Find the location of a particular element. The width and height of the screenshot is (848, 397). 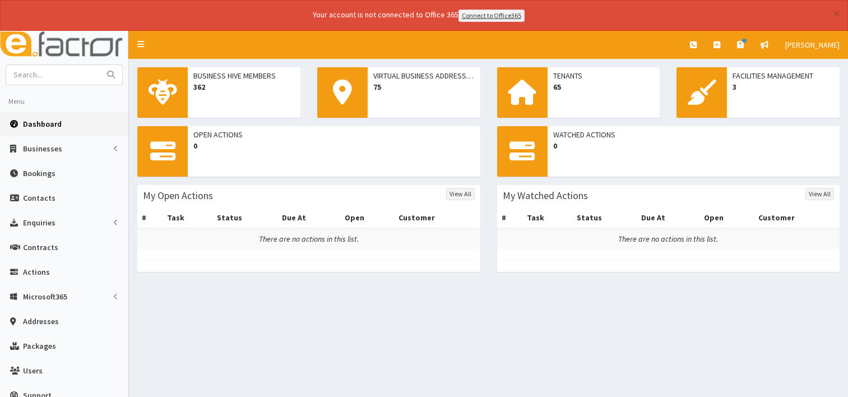

span: Tenants is located at coordinates (603, 76).